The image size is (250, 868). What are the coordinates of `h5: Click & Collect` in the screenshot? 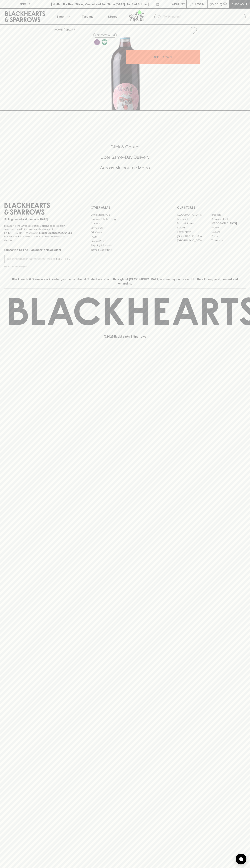 It's located at (125, 147).